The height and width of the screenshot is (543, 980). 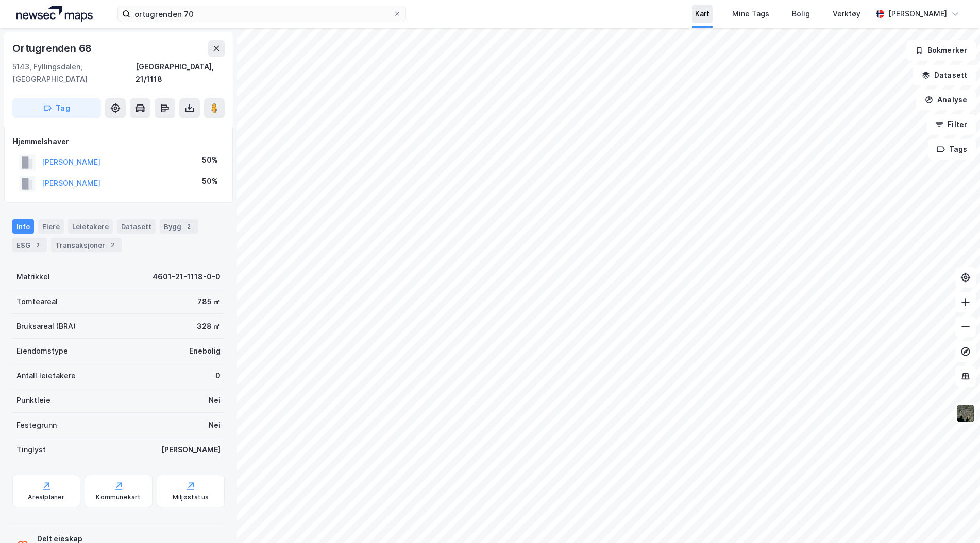 What do you see at coordinates (262, 14) in the screenshot?
I see `input: Søk på adresse, matrikkel, gårdeiere, leietakere eller personer` at bounding box center [262, 14].